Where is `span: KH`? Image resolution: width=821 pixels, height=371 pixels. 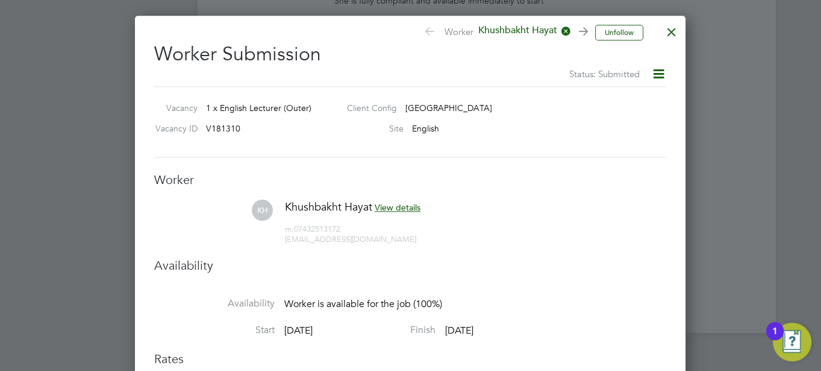
span: KH is located at coordinates (262, 210).